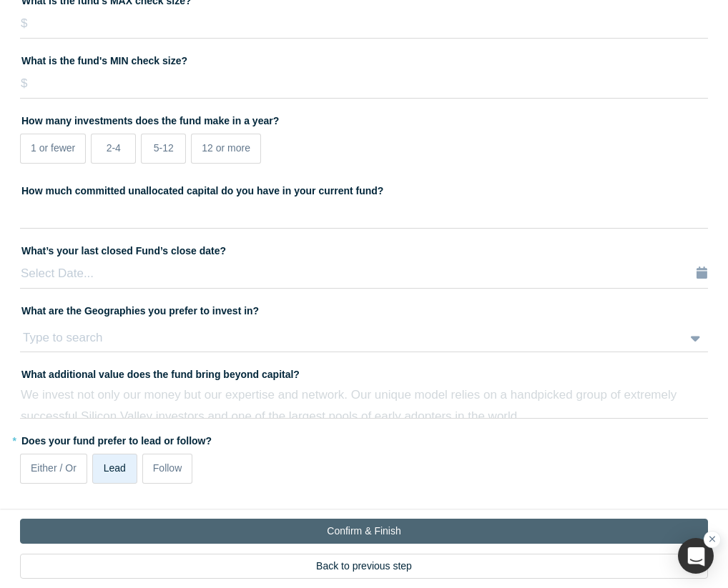 The image size is (728, 588). Describe the element at coordinates (164, 148) in the screenshot. I see `span: 5-12` at that location.